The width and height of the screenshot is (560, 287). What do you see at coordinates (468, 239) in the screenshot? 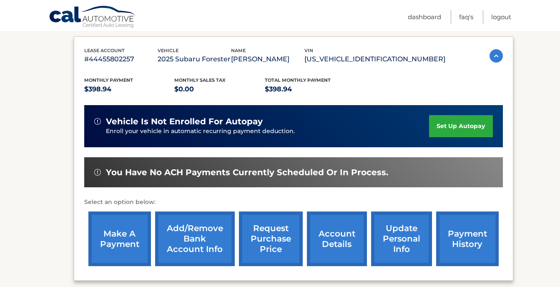
I see `a: payment history` at bounding box center [468, 239].